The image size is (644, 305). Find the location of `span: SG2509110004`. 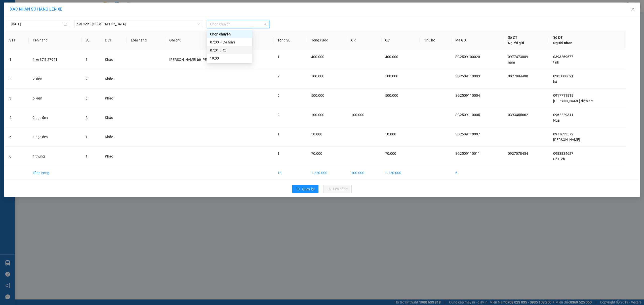

span: SG2509110004 is located at coordinates (468, 95).